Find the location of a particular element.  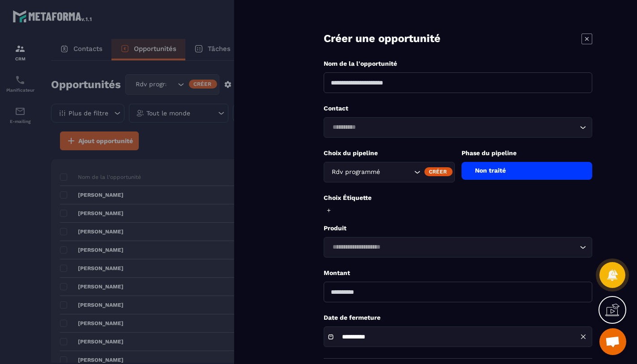

a: Ouvrir le chat is located at coordinates (613, 342).